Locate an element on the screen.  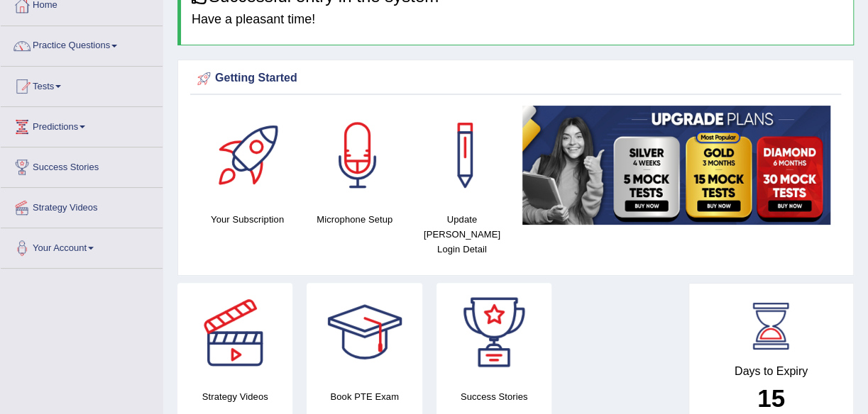
h4: Your Subscription is located at coordinates (247, 219).